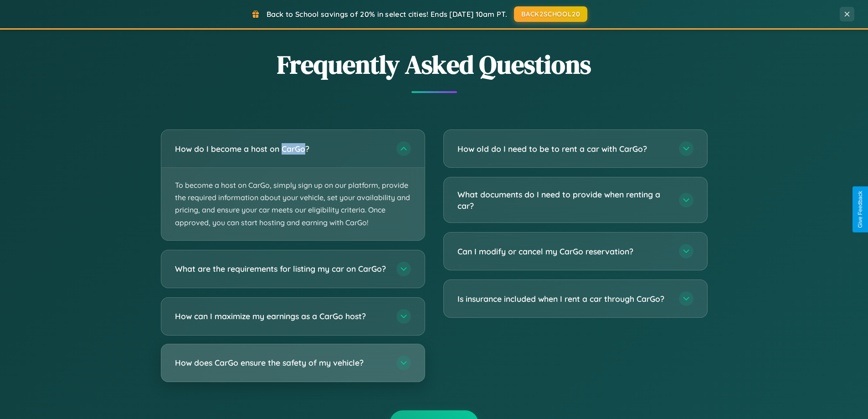 The height and width of the screenshot is (419, 868). I want to click on h3: How old do I need to be to rent a car with CarGo?, so click(564, 149).